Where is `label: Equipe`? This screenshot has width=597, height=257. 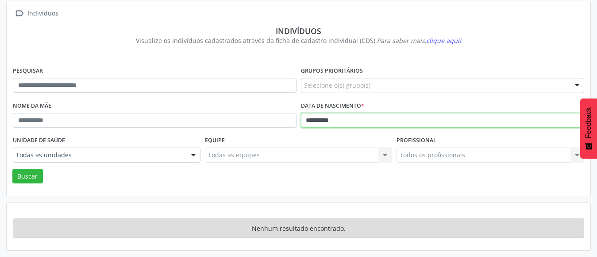
label: Equipe is located at coordinates (215, 140).